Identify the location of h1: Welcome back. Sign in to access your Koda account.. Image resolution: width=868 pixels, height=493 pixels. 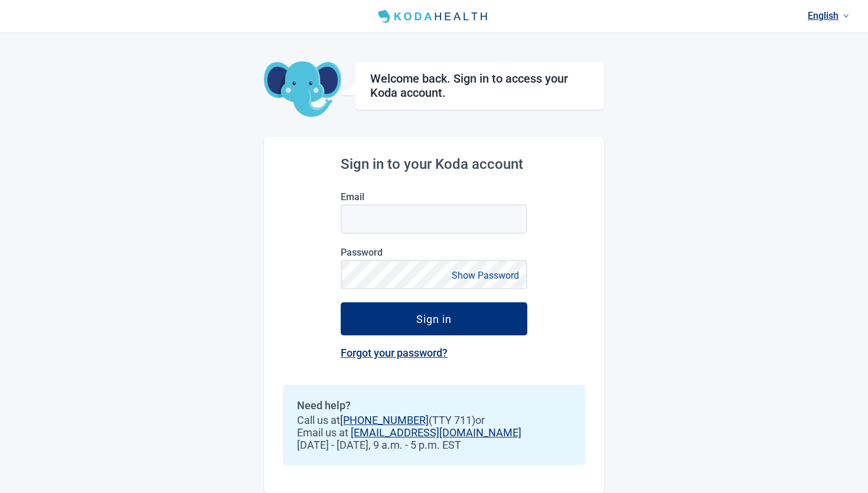
(480, 86).